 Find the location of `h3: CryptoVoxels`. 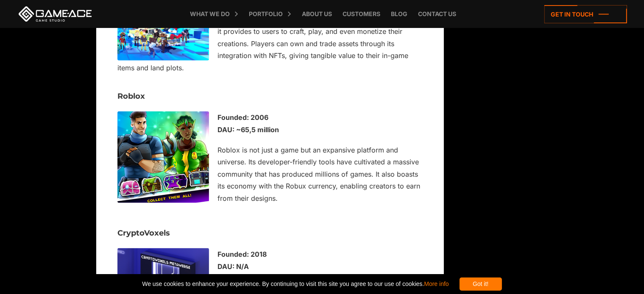

h3: CryptoVoxels is located at coordinates (270, 233).